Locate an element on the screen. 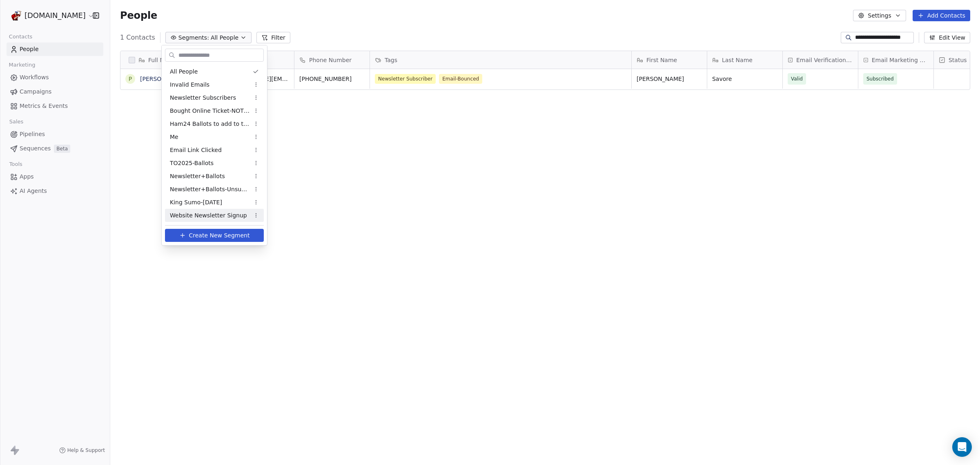 This screenshot has width=980, height=465. span: Newsletter+Ballots-Unsubscribed-fix is located at coordinates (210, 189).